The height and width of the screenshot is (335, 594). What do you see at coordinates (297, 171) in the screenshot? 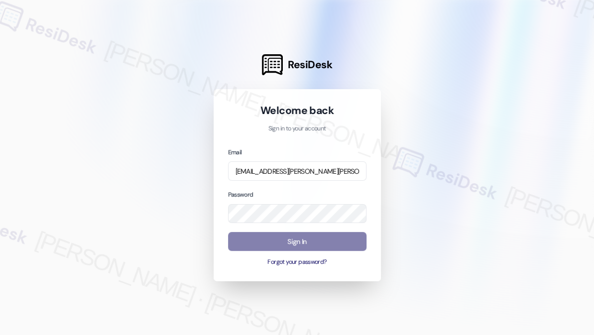
I see `input: name@example.com` at bounding box center [297, 171].